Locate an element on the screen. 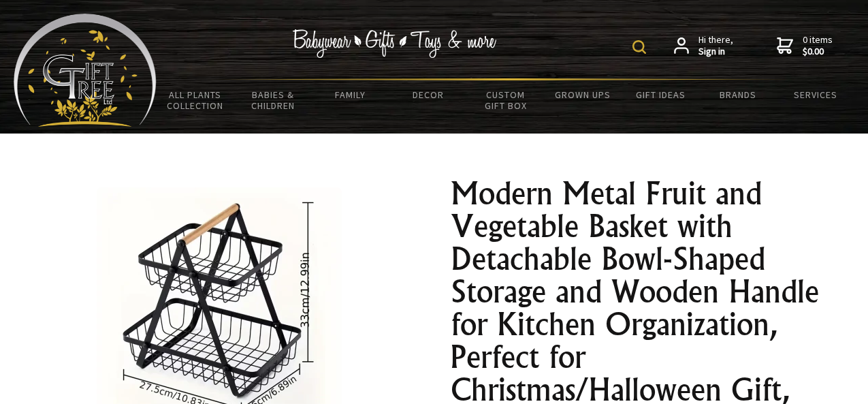 The image size is (868, 404). a: All Plants Collection is located at coordinates (196, 100).